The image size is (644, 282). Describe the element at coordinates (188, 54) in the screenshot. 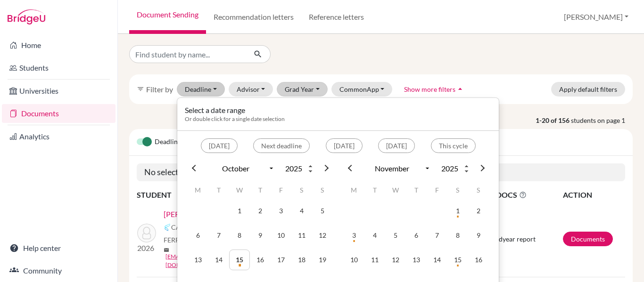

I see `input: Find student by name...` at that location.